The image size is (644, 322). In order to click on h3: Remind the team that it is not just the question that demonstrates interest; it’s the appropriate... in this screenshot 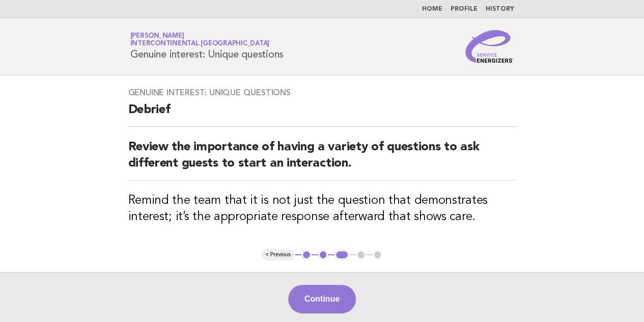, I will do `click(322, 209)`.